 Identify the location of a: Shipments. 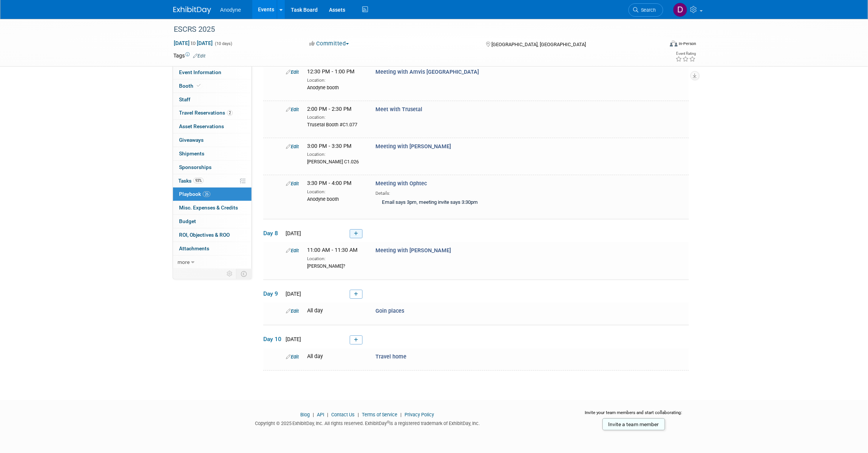
(212, 153).